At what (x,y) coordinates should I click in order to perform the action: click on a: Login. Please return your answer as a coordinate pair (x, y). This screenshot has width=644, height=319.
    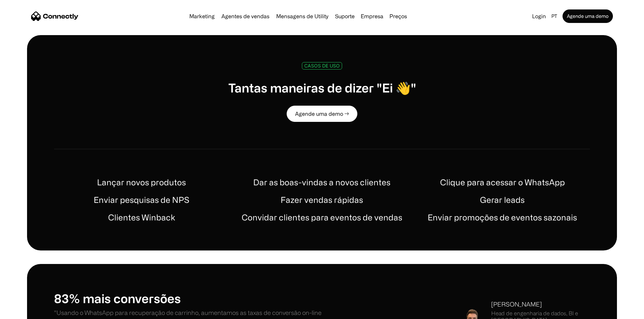
    Looking at the image, I should click on (539, 16).